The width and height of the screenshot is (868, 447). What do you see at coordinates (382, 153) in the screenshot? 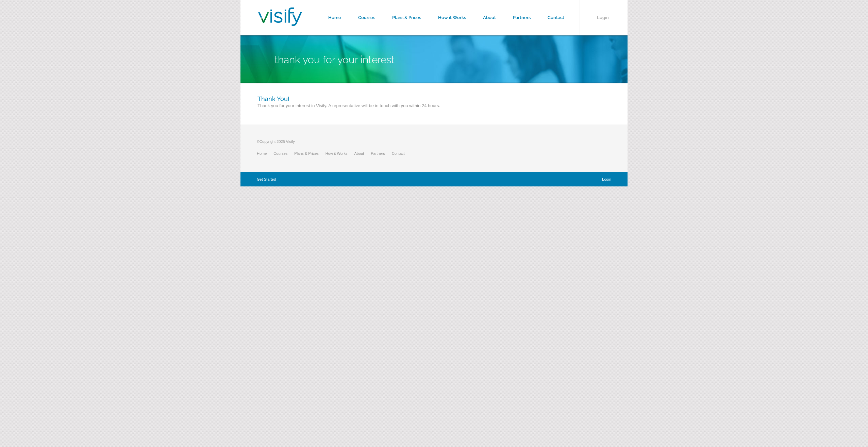
I see `a: Partners` at bounding box center [382, 153].